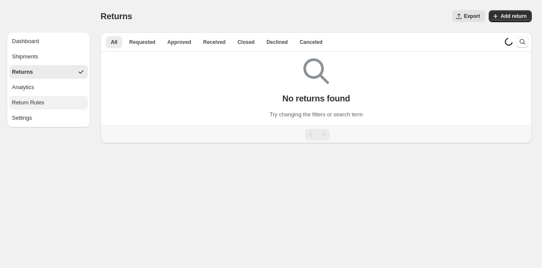 Image resolution: width=542 pixels, height=268 pixels. Describe the element at coordinates (49, 118) in the screenshot. I see `button: Settings` at that location.